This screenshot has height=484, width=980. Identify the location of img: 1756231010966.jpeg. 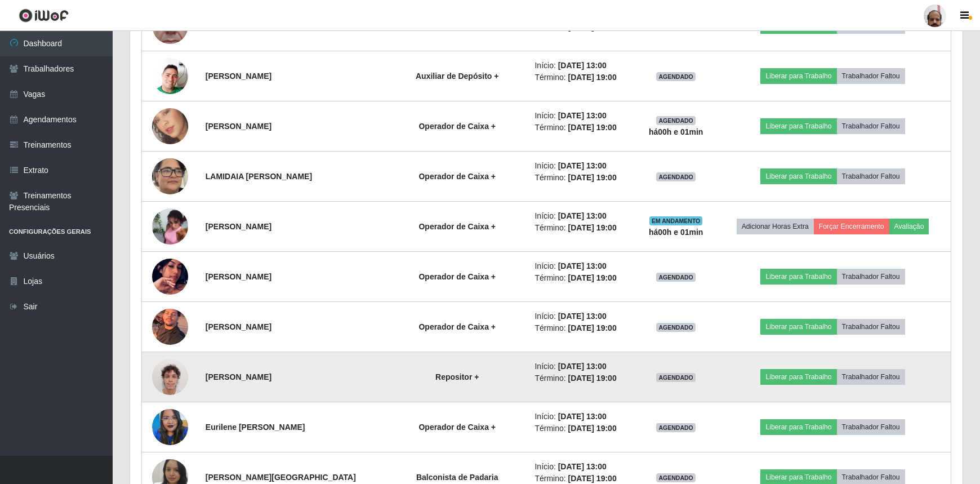
(170, 175).